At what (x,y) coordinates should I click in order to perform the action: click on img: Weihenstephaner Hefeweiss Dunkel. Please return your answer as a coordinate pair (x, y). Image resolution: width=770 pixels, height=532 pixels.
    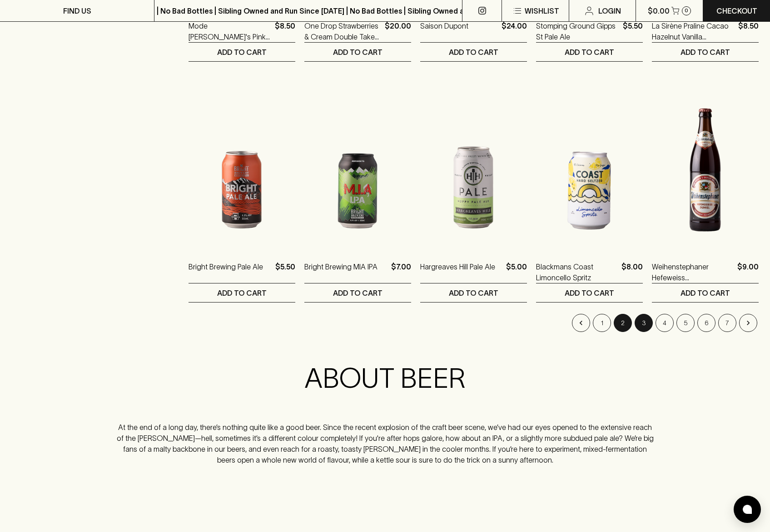
    Looking at the image, I should click on (705, 168).